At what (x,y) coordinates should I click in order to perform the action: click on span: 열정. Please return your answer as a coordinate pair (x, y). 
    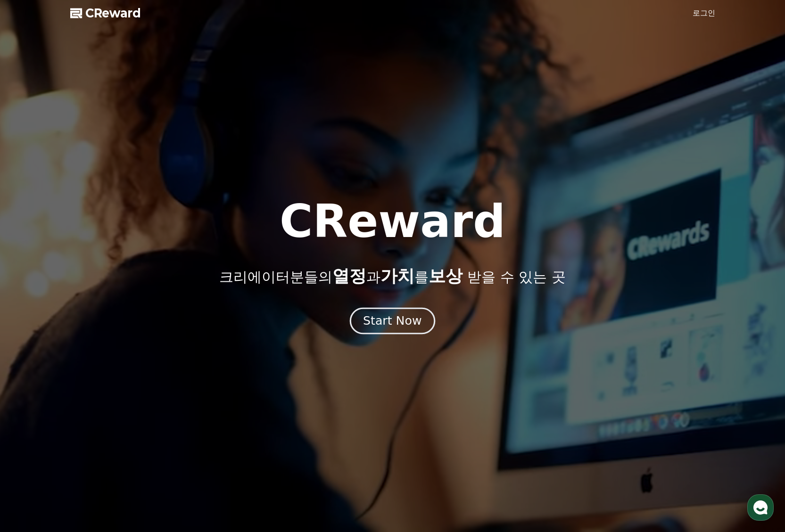
    Looking at the image, I should click on (349, 276).